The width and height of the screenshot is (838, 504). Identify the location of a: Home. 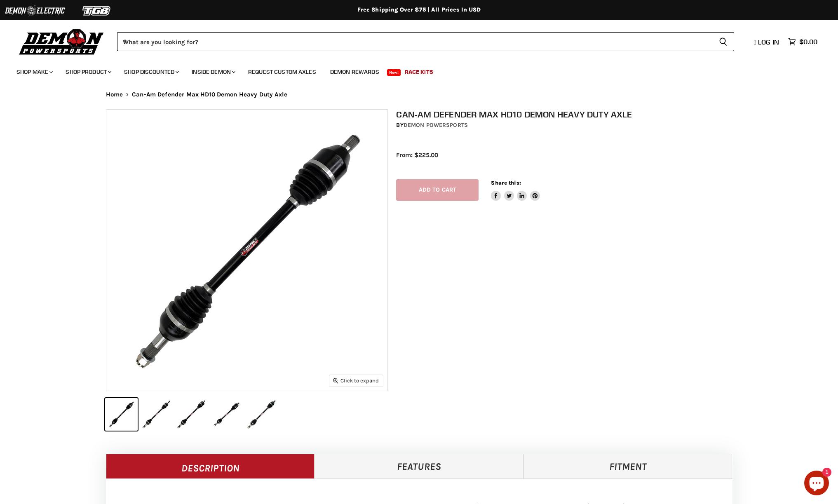
(114, 95).